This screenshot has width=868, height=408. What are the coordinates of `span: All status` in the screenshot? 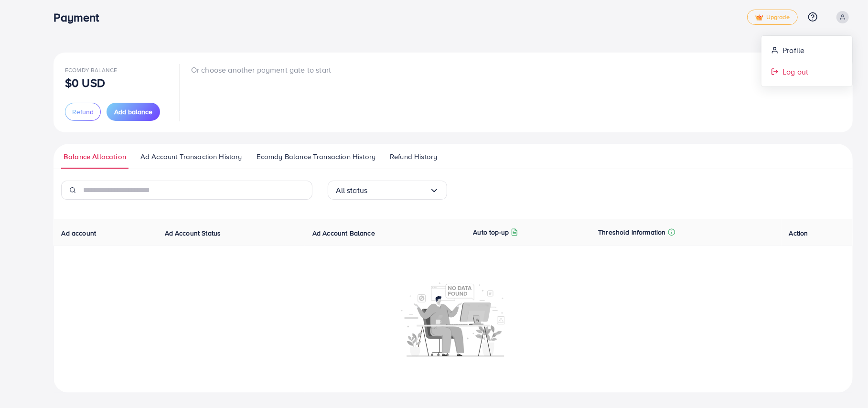 It's located at (351, 190).